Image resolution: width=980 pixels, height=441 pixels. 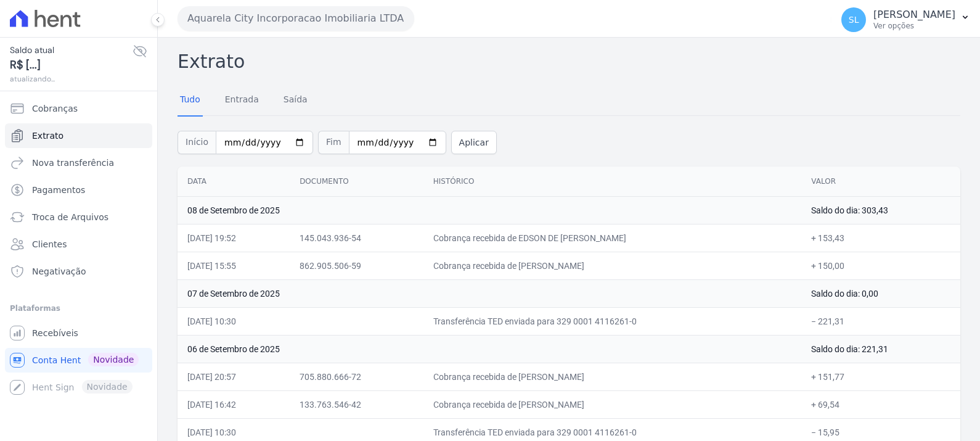 What do you see at coordinates (190, 101) in the screenshot?
I see `a: Tudo` at bounding box center [190, 101].